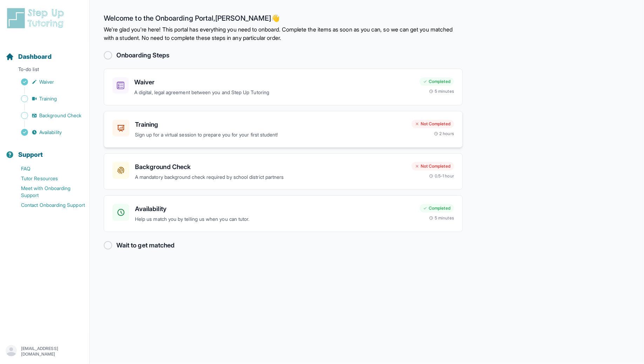 This screenshot has width=644, height=364. What do you see at coordinates (48, 99) in the screenshot?
I see `span: Training` at bounding box center [48, 99].